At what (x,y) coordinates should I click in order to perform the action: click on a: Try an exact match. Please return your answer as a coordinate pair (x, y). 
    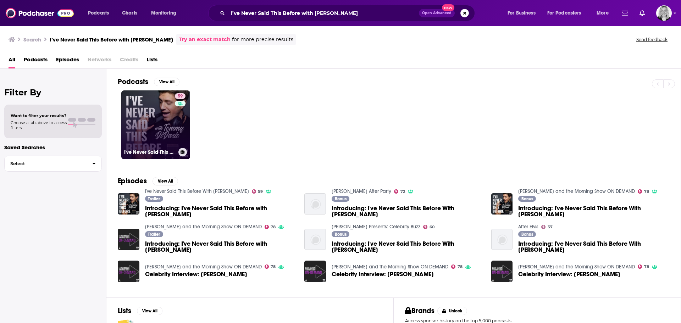
    Looking at the image, I should click on (205, 39).